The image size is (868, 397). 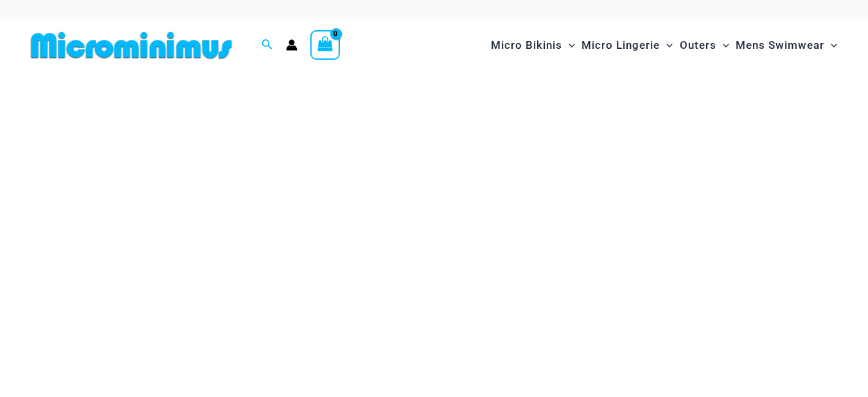 What do you see at coordinates (325, 45) in the screenshot?
I see `a: View Shopping Cart, empty` at bounding box center [325, 45].